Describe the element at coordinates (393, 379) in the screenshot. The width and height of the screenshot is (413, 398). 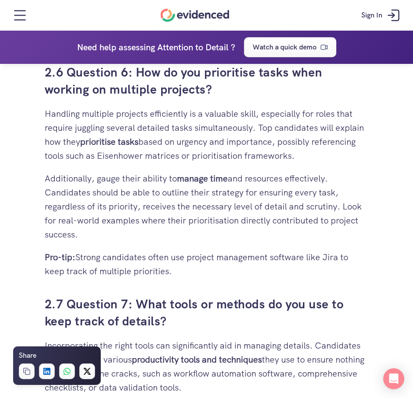
I see `div: Open Intercom Messenger` at that location.